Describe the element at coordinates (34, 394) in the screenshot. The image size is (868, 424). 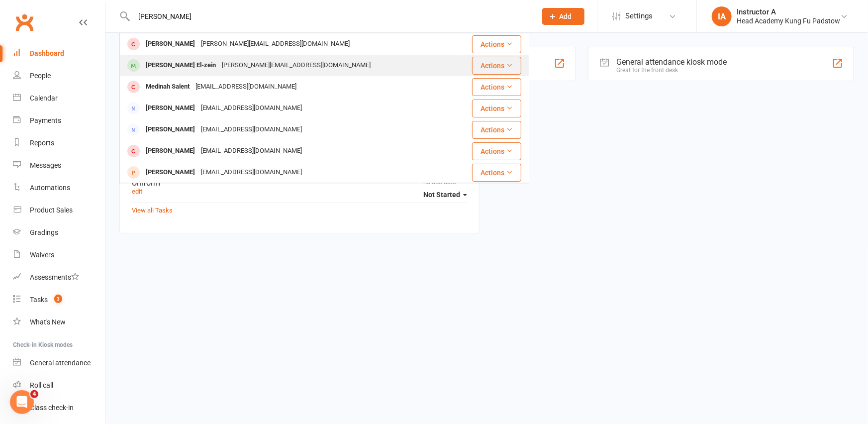
I see `span: 4` at that location.